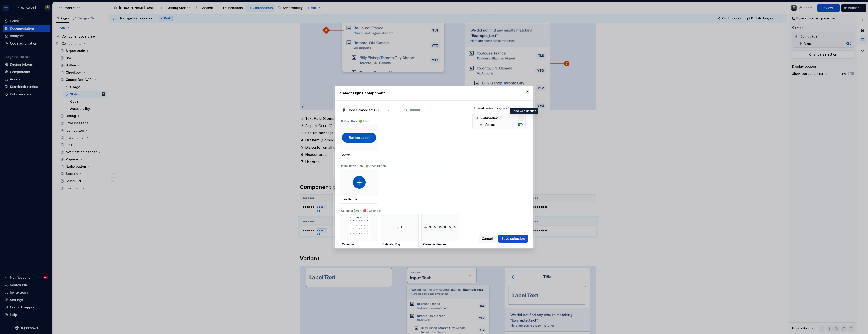 The width and height of the screenshot is (868, 334). Describe the element at coordinates (440, 244) in the screenshot. I see `div: Calendar Header` at that location.